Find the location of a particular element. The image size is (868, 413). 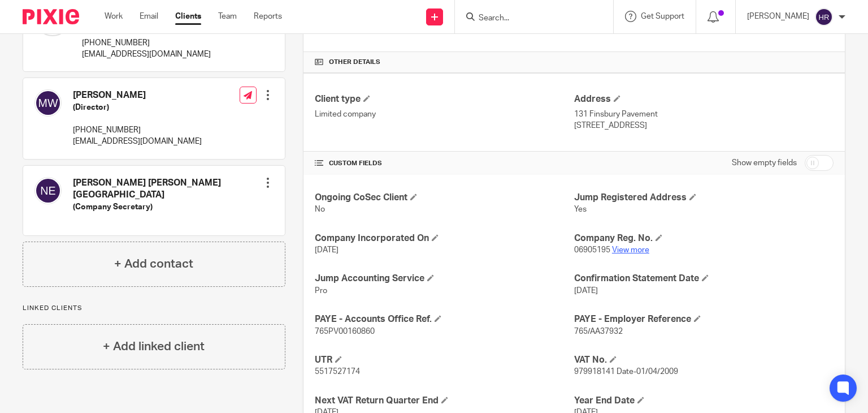

input: Search is located at coordinates (529, 19).